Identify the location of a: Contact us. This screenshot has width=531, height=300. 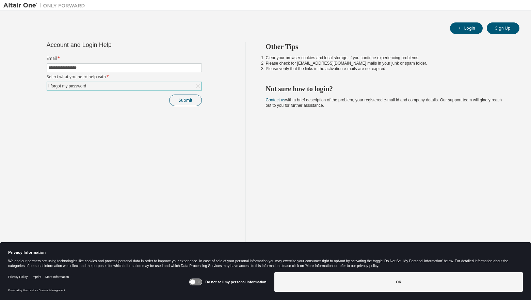
(276, 100).